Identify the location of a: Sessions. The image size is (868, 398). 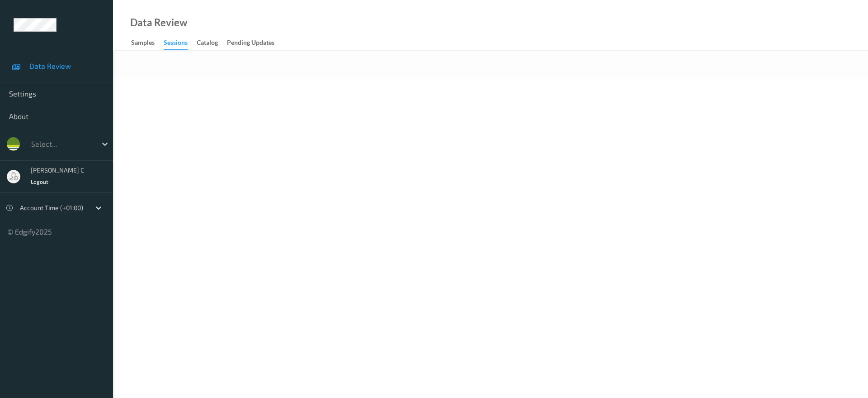
(180, 43).